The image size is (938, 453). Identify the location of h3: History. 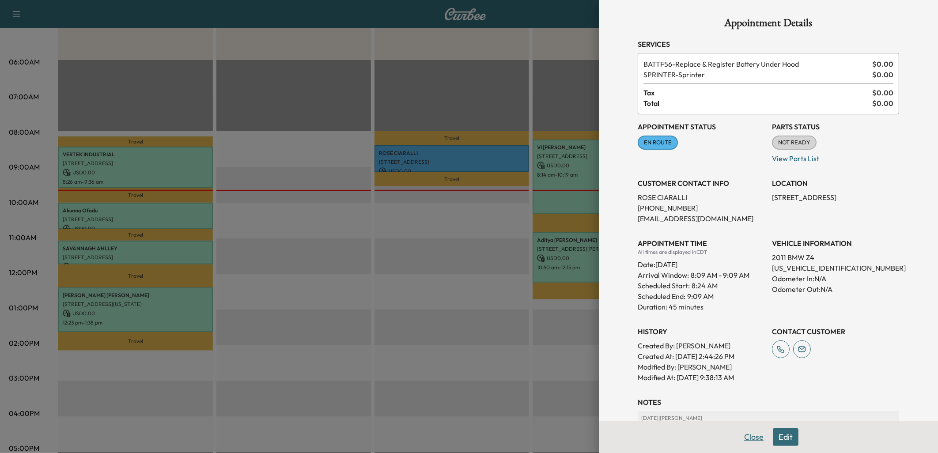
(702, 332).